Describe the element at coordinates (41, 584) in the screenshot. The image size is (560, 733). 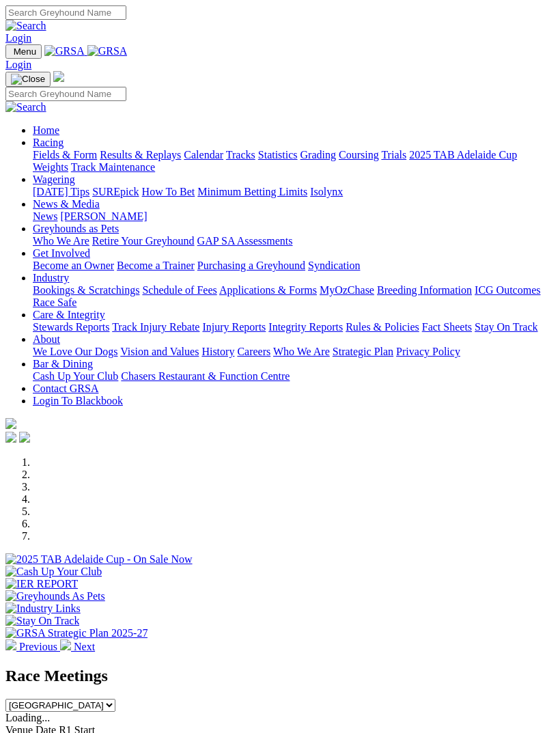
I see `img: IER REPORT` at that location.